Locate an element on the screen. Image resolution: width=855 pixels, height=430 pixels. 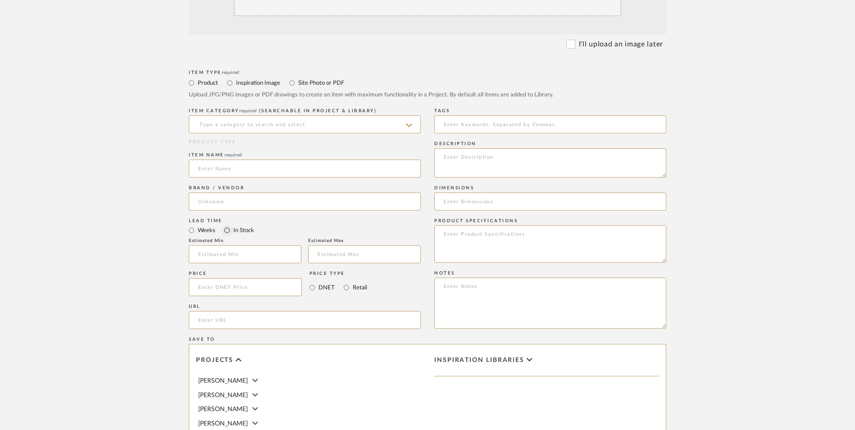
span: (Searchable in Project & Library) is located at coordinates (318, 111).